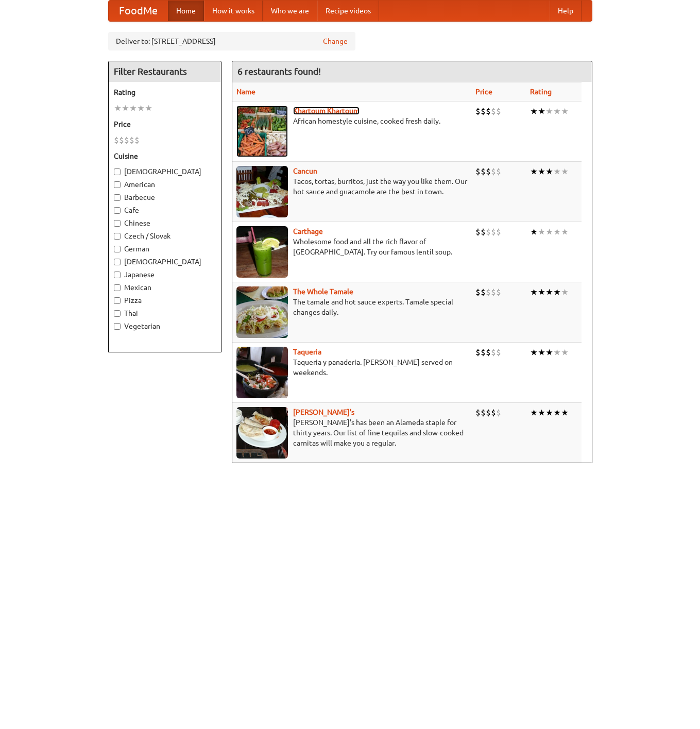 Image resolution: width=700 pixels, height=729 pixels. I want to click on a: How it works, so click(233, 11).